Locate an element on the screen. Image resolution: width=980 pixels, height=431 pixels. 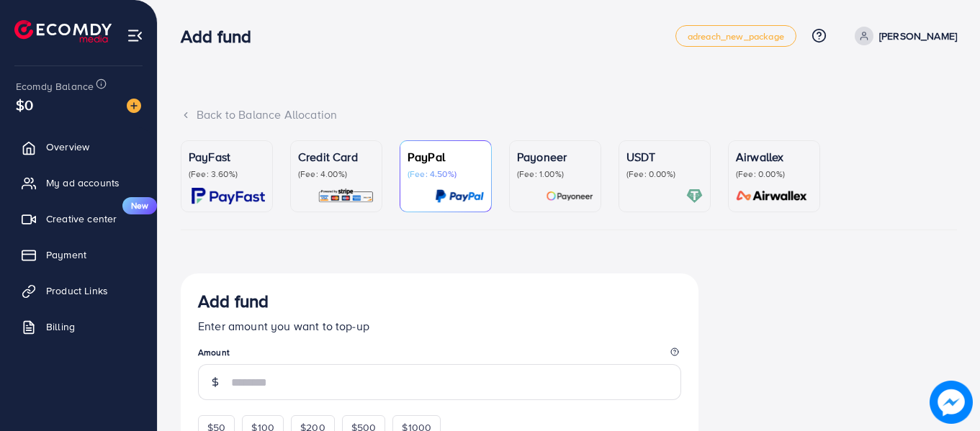
span: My ad accounts is located at coordinates (83, 183).